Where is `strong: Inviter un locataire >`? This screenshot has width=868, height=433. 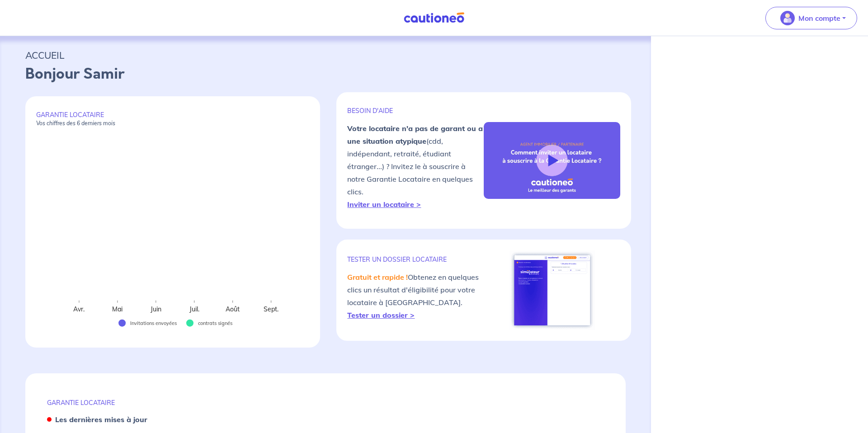 strong: Inviter un locataire > is located at coordinates (384, 204).